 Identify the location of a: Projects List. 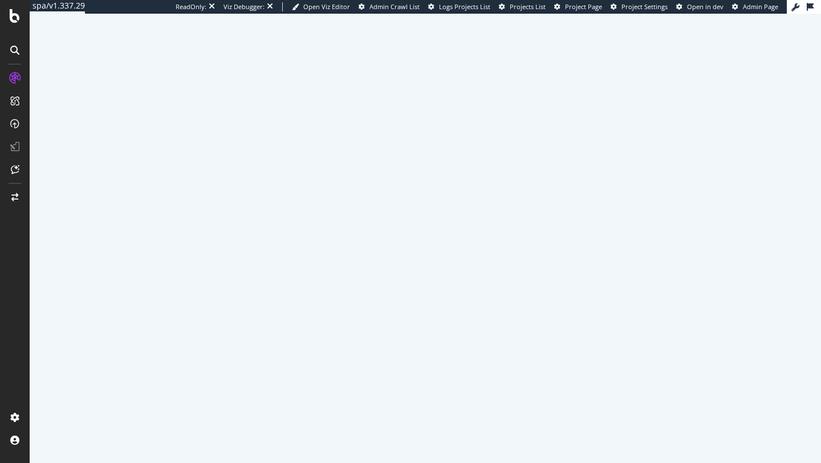
(523, 7).